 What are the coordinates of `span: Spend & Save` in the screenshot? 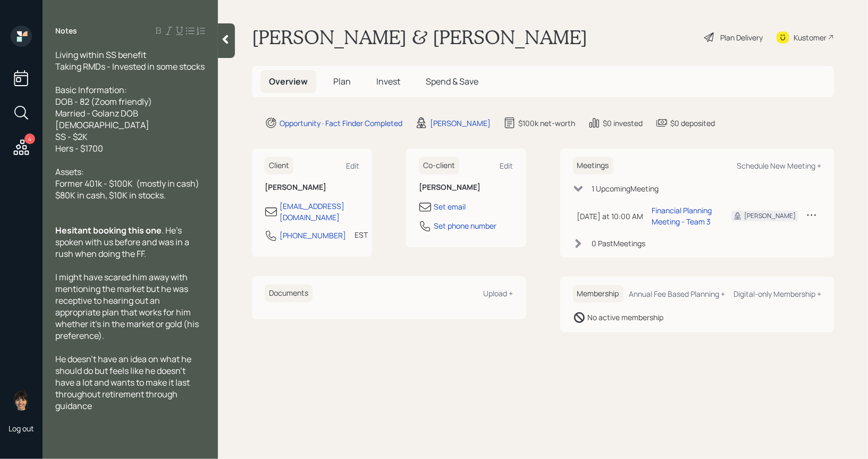 It's located at (452, 81).